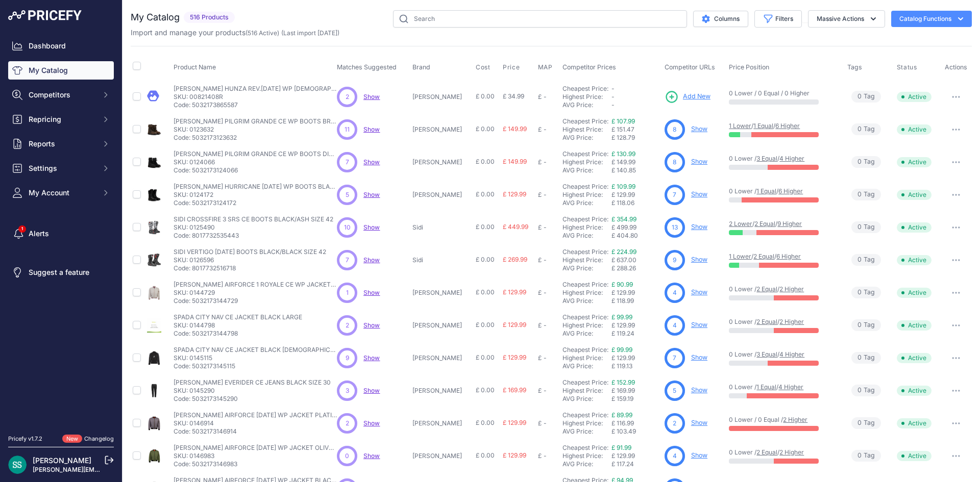  I want to click on button: Price, so click(511, 67).